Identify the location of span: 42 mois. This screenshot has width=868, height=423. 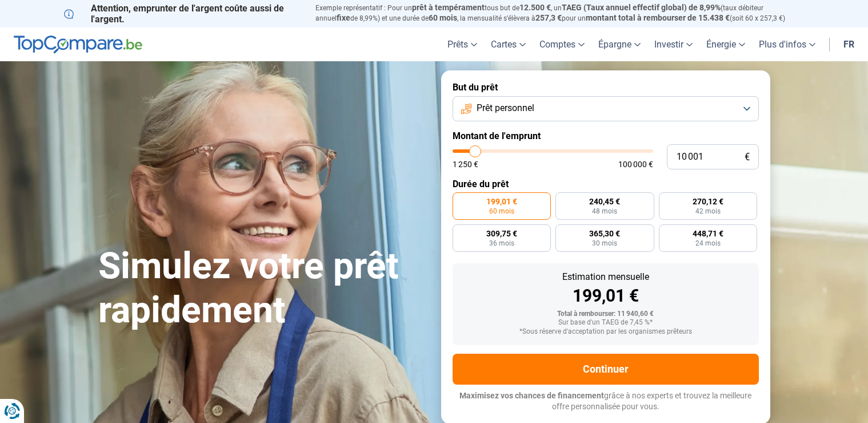
(708, 211).